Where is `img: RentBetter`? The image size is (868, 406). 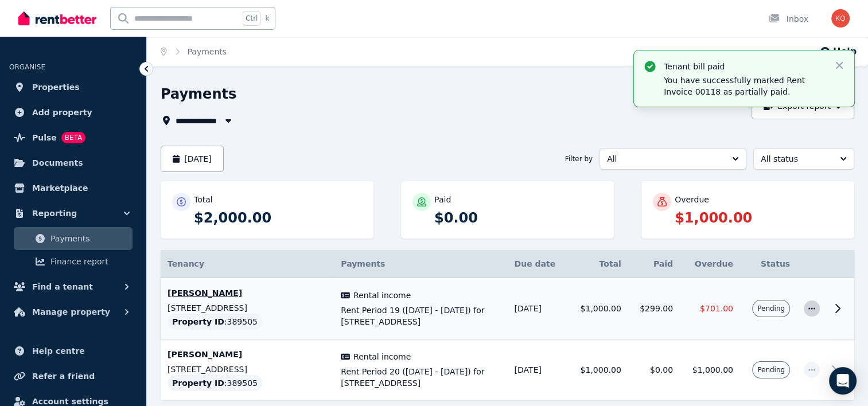 img: RentBetter is located at coordinates (57, 18).